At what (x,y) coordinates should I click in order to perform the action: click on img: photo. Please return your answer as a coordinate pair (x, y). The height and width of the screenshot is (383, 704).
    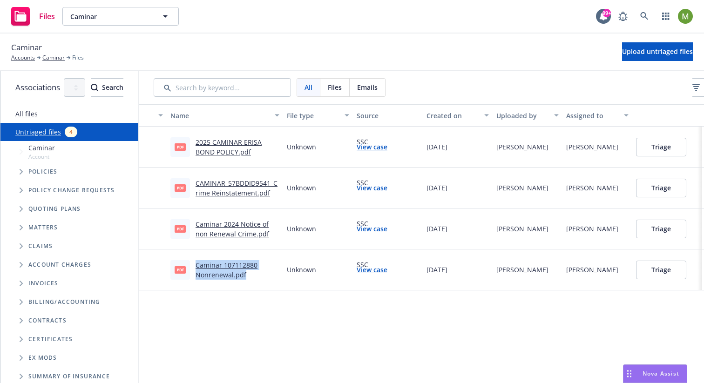
    Looking at the image, I should click on (686, 16).